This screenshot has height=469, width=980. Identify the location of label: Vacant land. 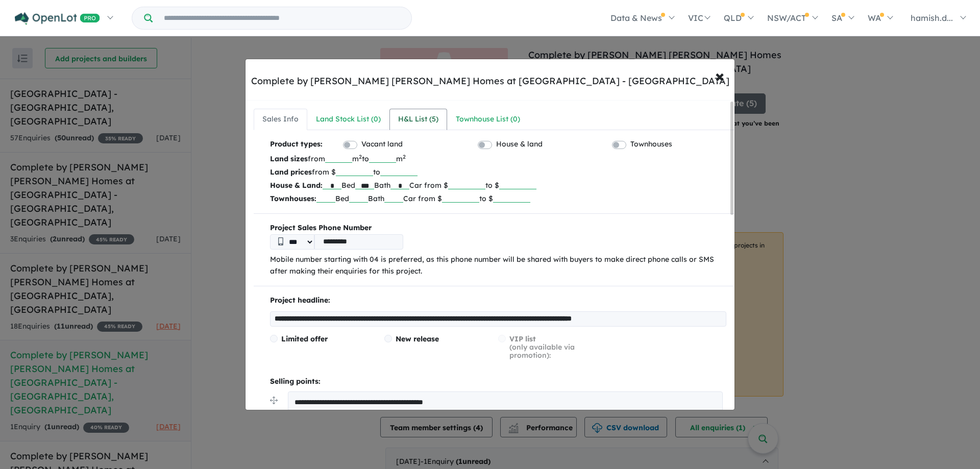
(382, 145).